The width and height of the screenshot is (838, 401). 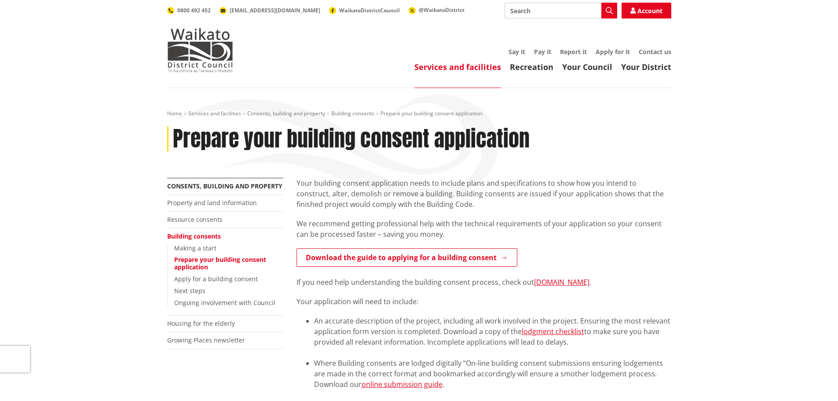 What do you see at coordinates (442, 10) in the screenshot?
I see `span: @WaikatoDistrict` at bounding box center [442, 10].